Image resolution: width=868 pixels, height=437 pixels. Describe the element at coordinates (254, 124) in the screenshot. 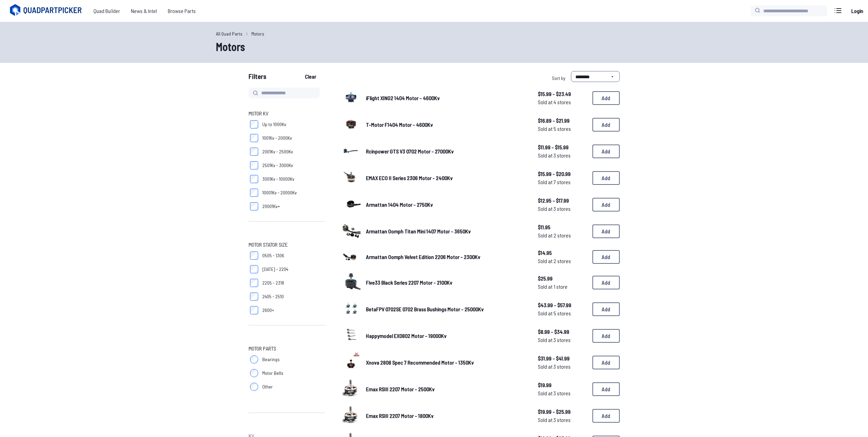

I see `input: Up to 1000Kv` at that location.